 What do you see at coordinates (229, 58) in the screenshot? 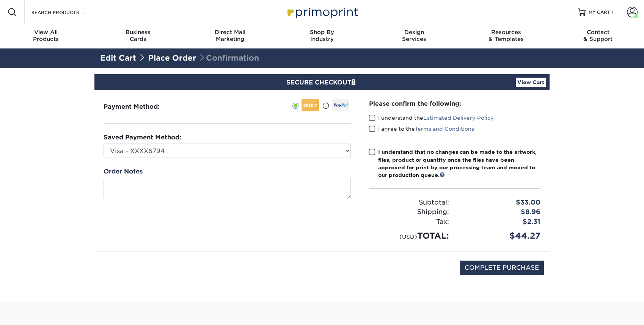
I see `span: Confirmation` at bounding box center [229, 58].